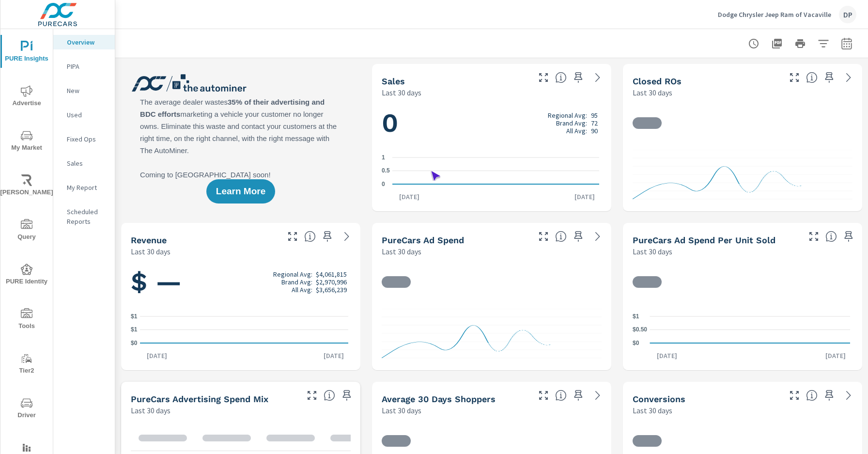 This screenshot has height=454, width=868. I want to click on button: Apply Filters, so click(824, 44).